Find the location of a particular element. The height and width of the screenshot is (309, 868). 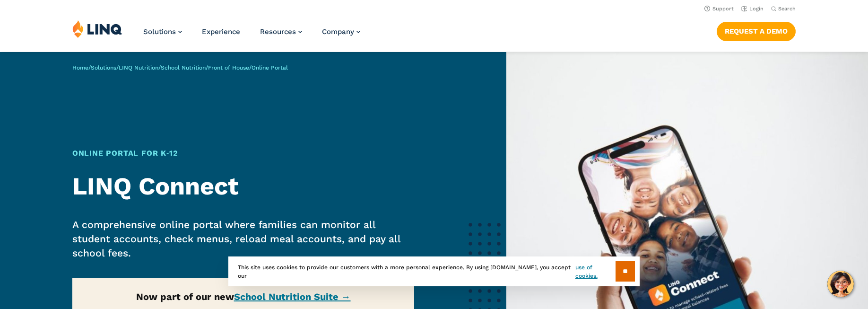

a: Experience is located at coordinates (221, 31).